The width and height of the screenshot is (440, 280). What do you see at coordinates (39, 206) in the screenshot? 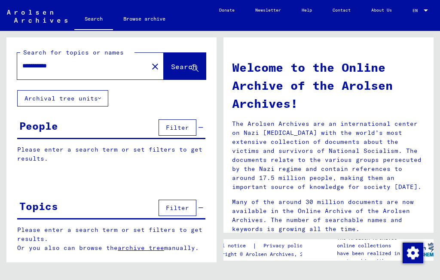
I see `div: Topics` at bounding box center [39, 206].